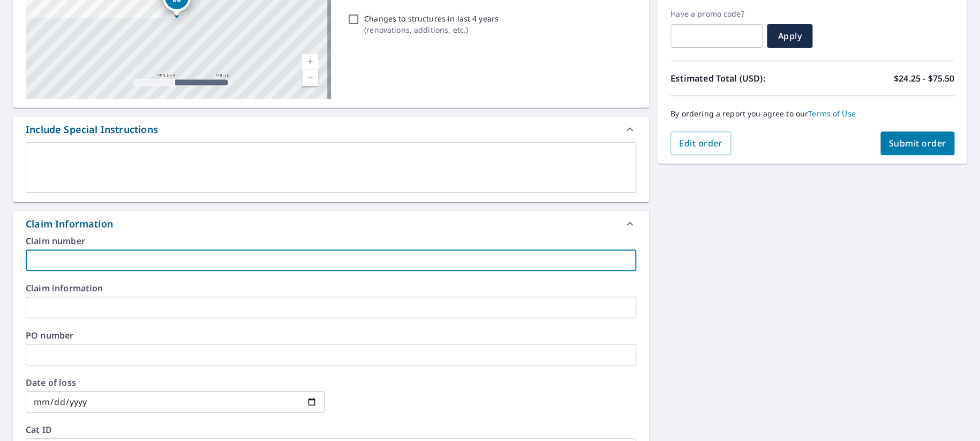 The width and height of the screenshot is (980, 441). I want to click on p: ( renovations, additions, etc. ), so click(431, 30).